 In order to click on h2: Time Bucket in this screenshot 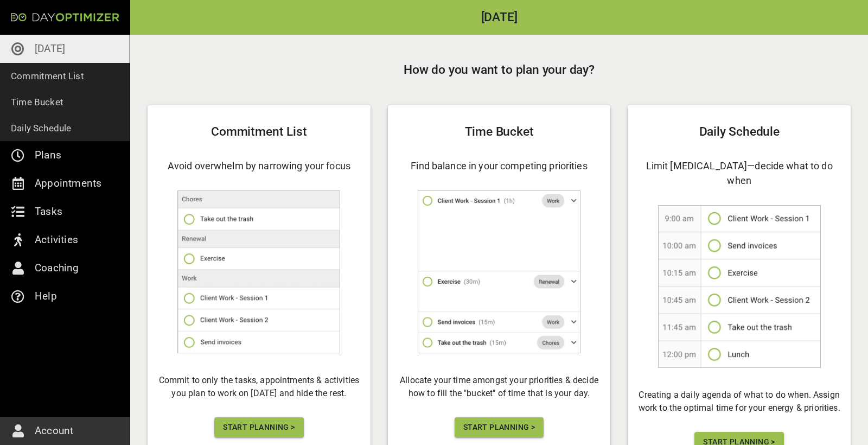, I will do `click(499, 132)`.